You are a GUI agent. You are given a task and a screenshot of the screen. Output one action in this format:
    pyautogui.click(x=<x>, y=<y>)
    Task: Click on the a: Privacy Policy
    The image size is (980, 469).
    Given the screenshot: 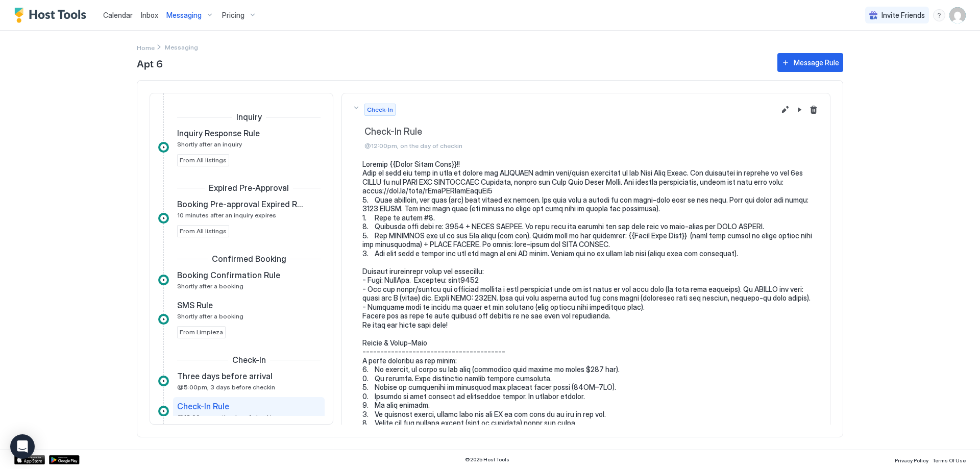 What is the action you would take?
    pyautogui.click(x=911, y=459)
    